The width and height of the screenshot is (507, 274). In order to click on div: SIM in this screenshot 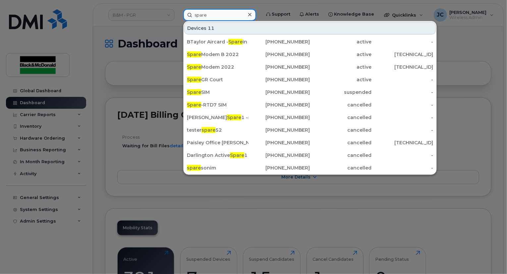, I will do `click(218, 92)`.